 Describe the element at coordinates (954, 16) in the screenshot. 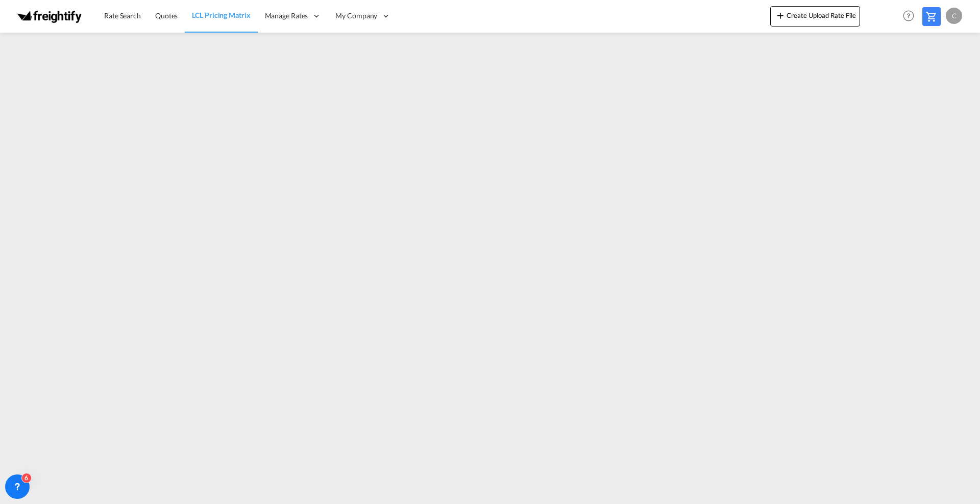

I see `div: C` at that location.